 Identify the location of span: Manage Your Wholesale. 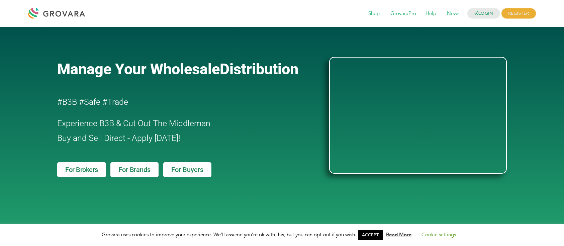
(139, 69).